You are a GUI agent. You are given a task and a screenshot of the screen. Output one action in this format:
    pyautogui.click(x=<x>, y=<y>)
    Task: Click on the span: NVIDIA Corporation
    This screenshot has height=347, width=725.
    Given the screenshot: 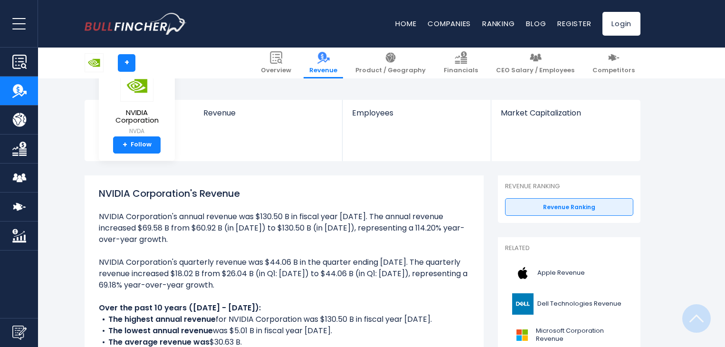 What is the action you would take?
    pyautogui.click(x=137, y=116)
    